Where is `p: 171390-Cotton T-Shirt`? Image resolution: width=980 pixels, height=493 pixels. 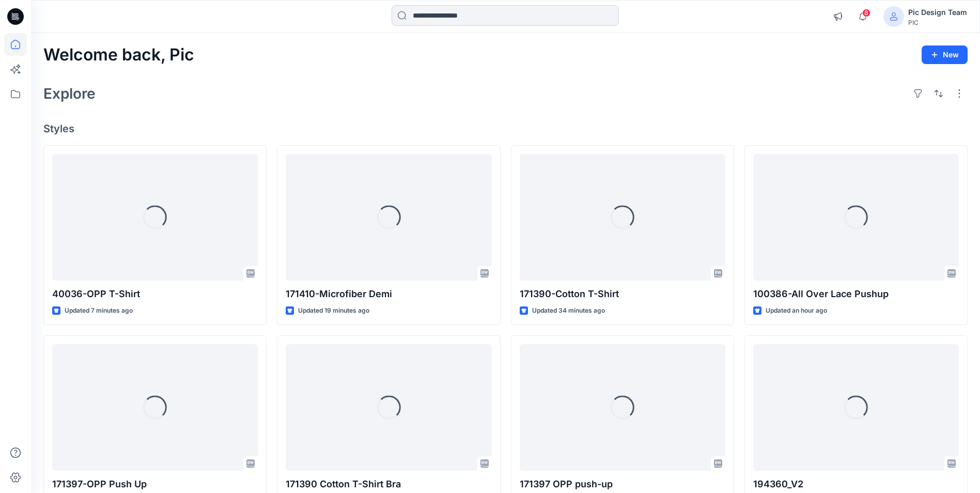
p: 171390-Cotton T-Shirt is located at coordinates (622, 294).